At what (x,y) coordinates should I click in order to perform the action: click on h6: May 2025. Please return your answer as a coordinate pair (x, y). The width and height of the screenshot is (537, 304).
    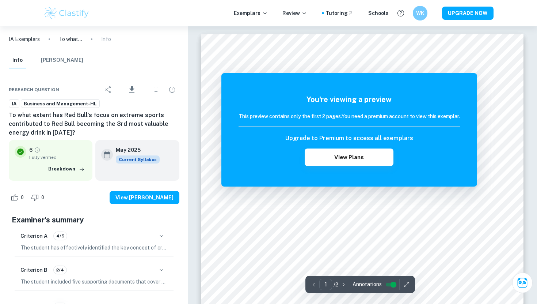
    Looking at the image, I should click on (135, 150).